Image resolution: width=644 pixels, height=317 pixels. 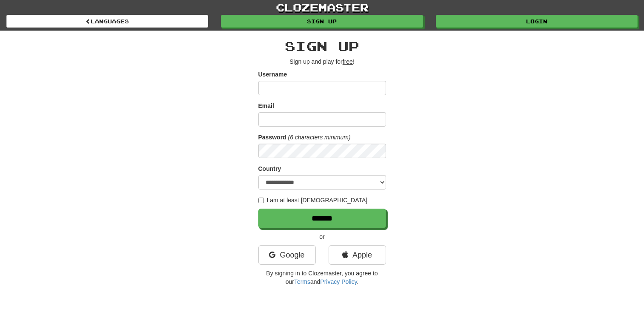 What do you see at coordinates (302, 281) in the screenshot?
I see `a: Terms` at bounding box center [302, 281].